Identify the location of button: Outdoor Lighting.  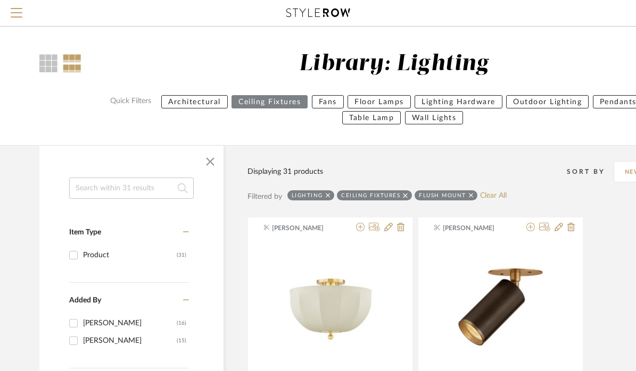
(547, 102).